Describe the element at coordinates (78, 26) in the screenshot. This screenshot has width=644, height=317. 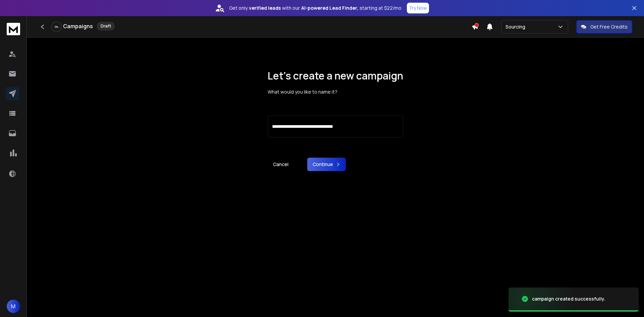
I see `h1: Campaigns` at that location.